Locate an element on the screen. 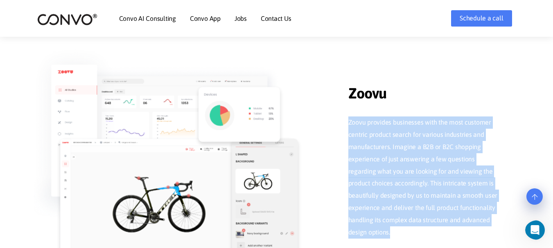 The width and height of the screenshot is (553, 248). a: Schedule a call is located at coordinates (481, 18).